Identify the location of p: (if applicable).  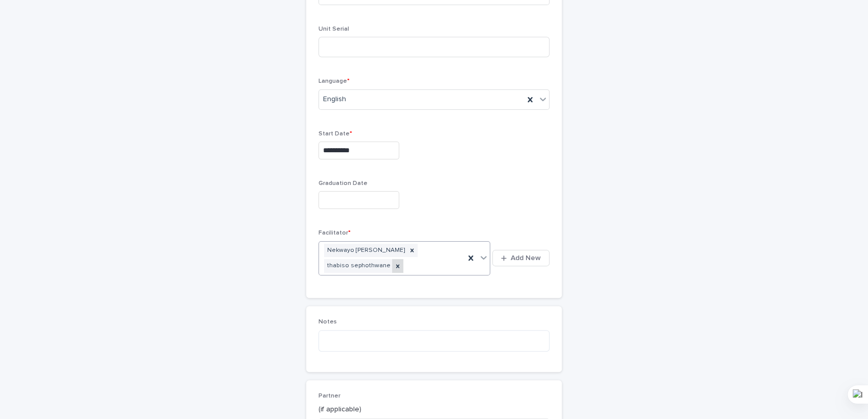
(434, 409).